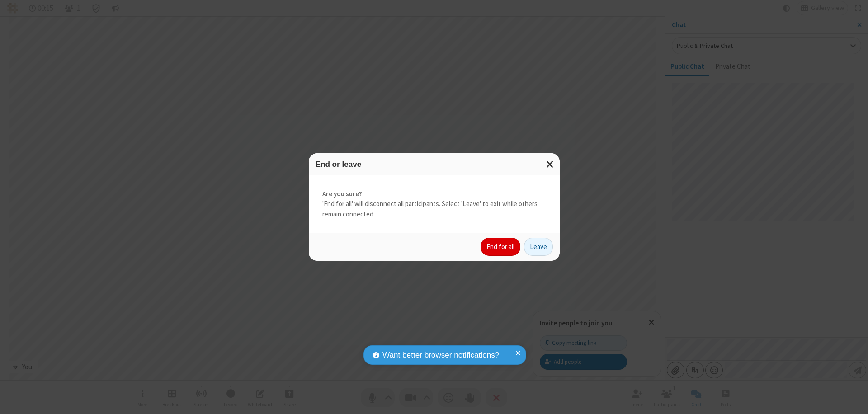 The width and height of the screenshot is (868, 414). What do you see at coordinates (550, 164) in the screenshot?
I see `button: Close modal` at bounding box center [550, 164].